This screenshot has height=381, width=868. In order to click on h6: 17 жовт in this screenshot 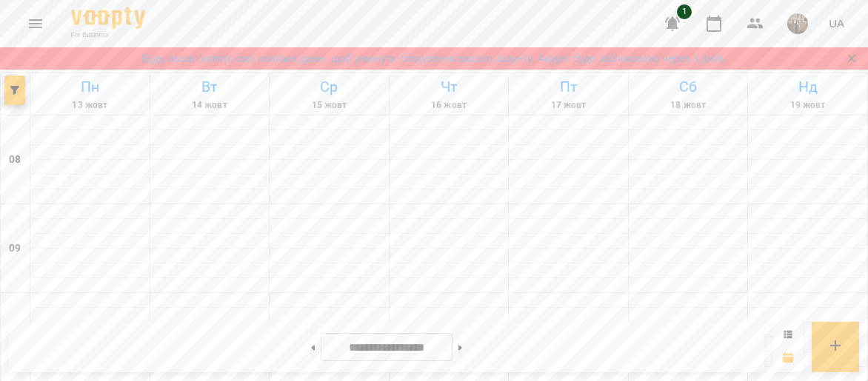, I will do `click(568, 105)`.